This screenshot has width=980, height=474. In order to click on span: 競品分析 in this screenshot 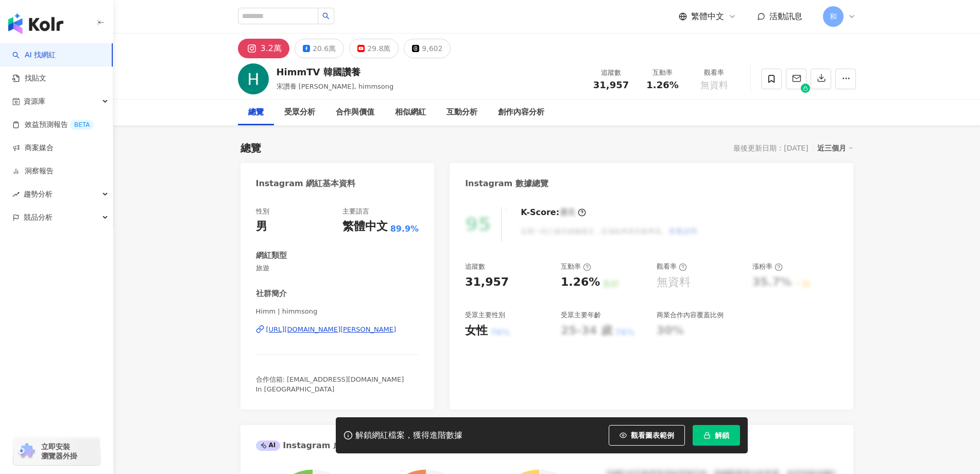, I will do `click(38, 217)`.